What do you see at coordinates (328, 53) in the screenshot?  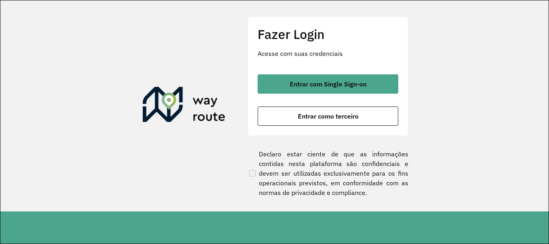 I see `p: Acesse com suas credenciais` at bounding box center [328, 53].